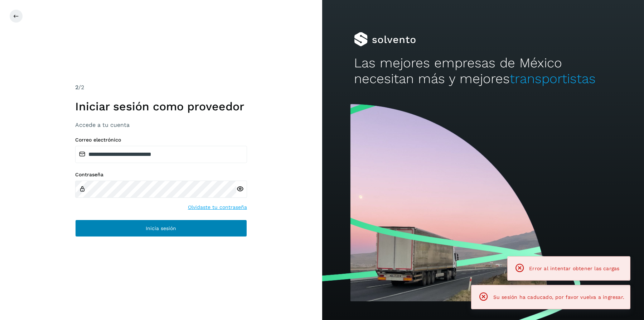 The height and width of the screenshot is (320, 644). Describe the element at coordinates (553, 78) in the screenshot. I see `span: transportistas` at that location.